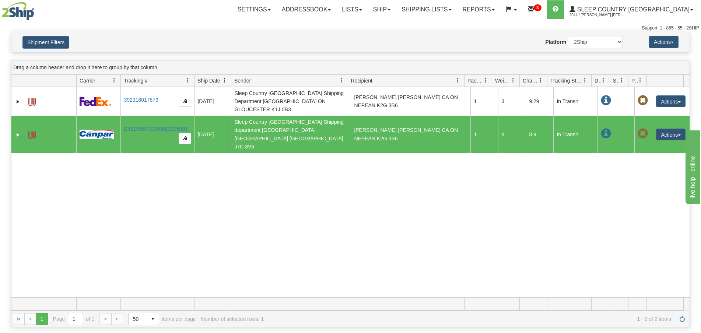 This screenshot has width=701, height=333. I want to click on img: logo2044.jpg, so click(18, 11).